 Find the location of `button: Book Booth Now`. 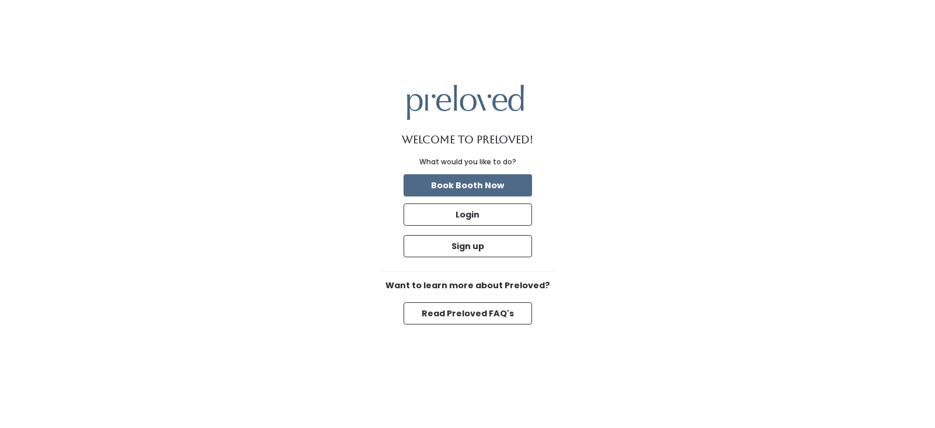

button: Book Booth Now is located at coordinates (468, 185).